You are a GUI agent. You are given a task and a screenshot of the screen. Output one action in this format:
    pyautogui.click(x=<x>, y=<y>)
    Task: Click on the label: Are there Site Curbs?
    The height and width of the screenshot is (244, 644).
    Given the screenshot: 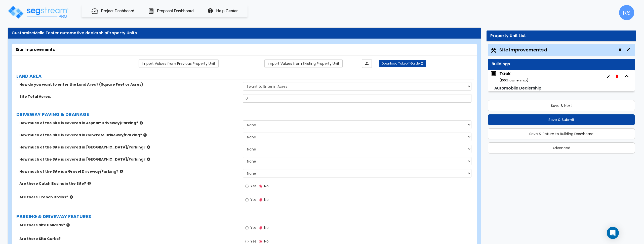 What is the action you would take?
    pyautogui.click(x=129, y=239)
    